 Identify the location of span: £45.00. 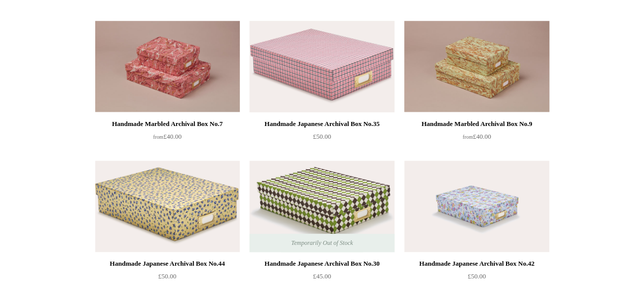
(322, 276).